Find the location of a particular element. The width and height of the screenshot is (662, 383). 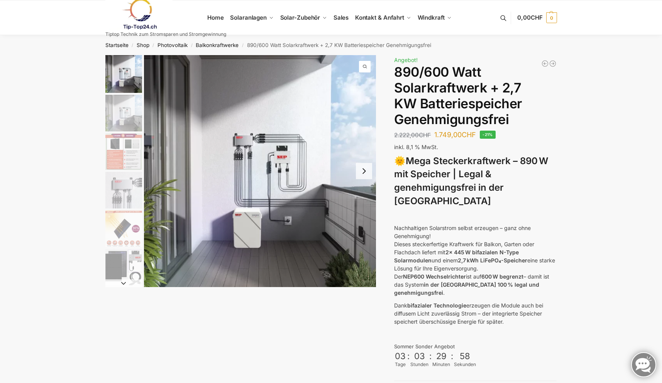

img: Bificial 30 % mehr Leistung is located at coordinates (123, 229).